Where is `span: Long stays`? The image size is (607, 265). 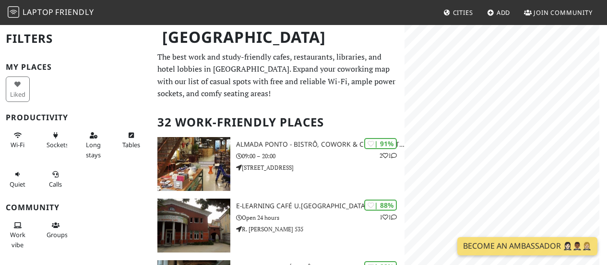
span: Long stays is located at coordinates (93, 149).